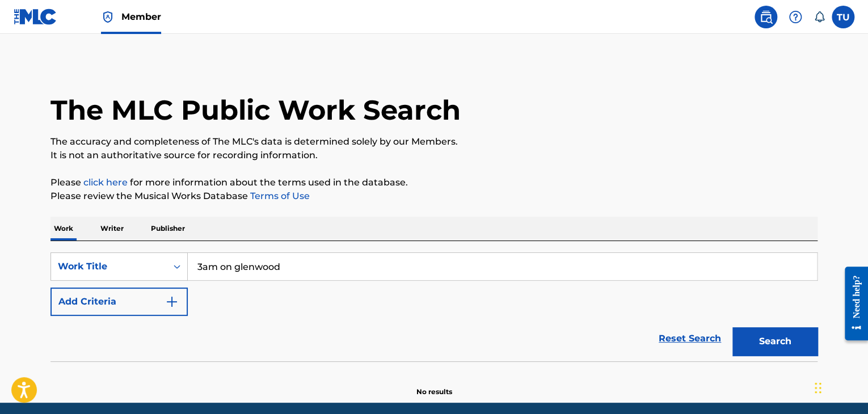  What do you see at coordinates (172, 302) in the screenshot?
I see `img: 9d2ae6d4665cec9f34b9.svg` at bounding box center [172, 302].